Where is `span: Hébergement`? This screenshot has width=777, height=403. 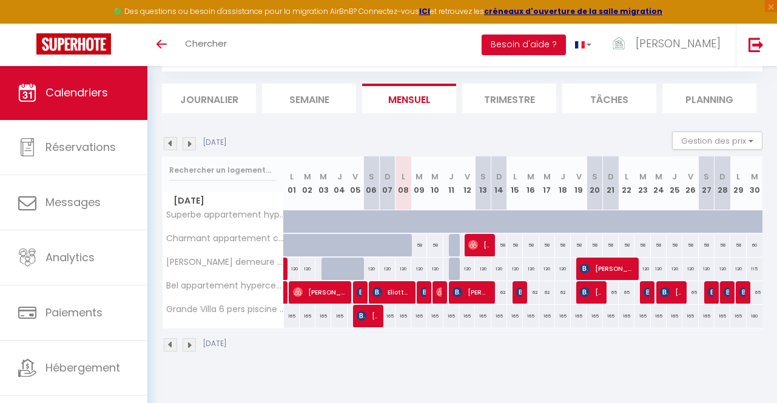 span: Hébergement is located at coordinates (82, 368).